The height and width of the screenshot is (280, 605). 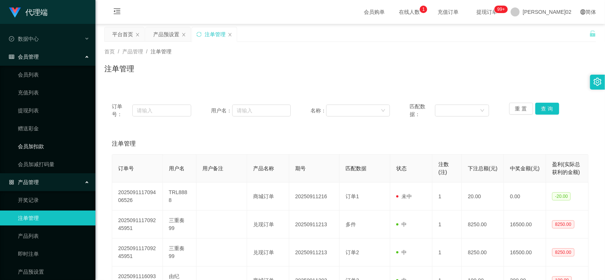 What do you see at coordinates (215, 34) in the screenshot?
I see `div: 注单管理` at bounding box center [215, 34].